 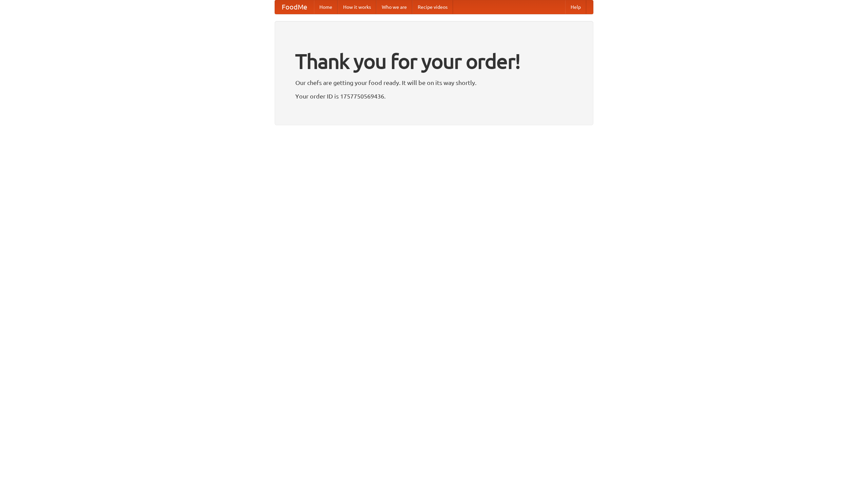 I want to click on a: Who we are, so click(x=394, y=7).